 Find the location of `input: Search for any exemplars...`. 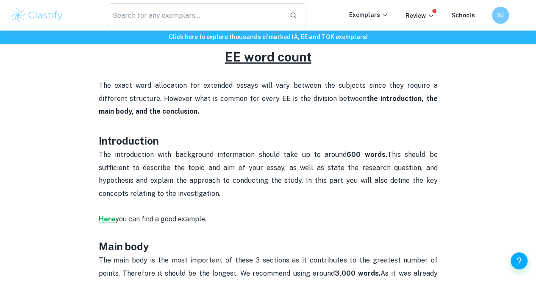

input: Search for any exemplars... is located at coordinates (195, 15).